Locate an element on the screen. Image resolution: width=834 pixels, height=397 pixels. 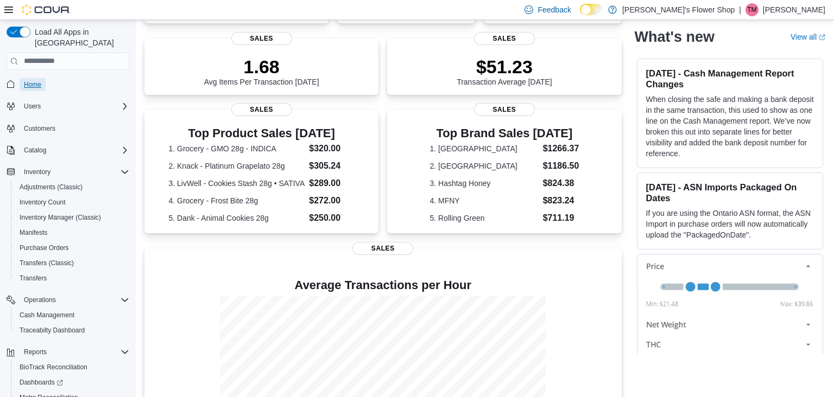
span: Cash Management is located at coordinates (47, 315).